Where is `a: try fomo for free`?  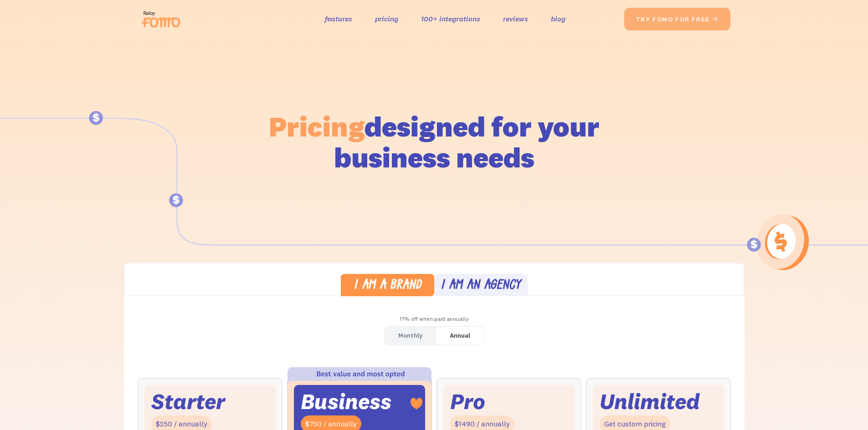
a: try fomo for free is located at coordinates (677, 19).